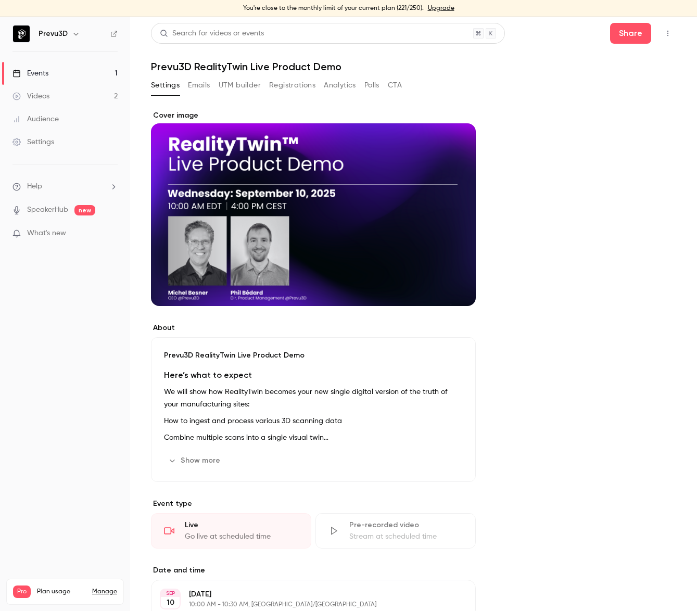 This screenshot has width=697, height=611. What do you see at coordinates (65, 186) in the screenshot?
I see `li: help-dropdown-opener` at bounding box center [65, 186].